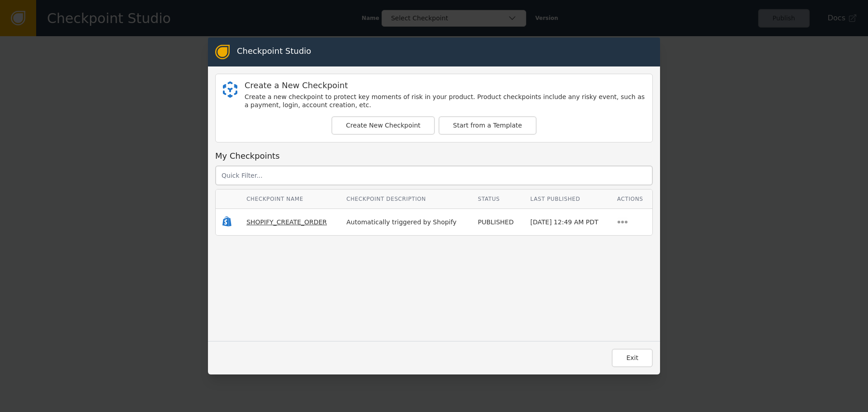  I want to click on th: Actions, so click(631, 199).